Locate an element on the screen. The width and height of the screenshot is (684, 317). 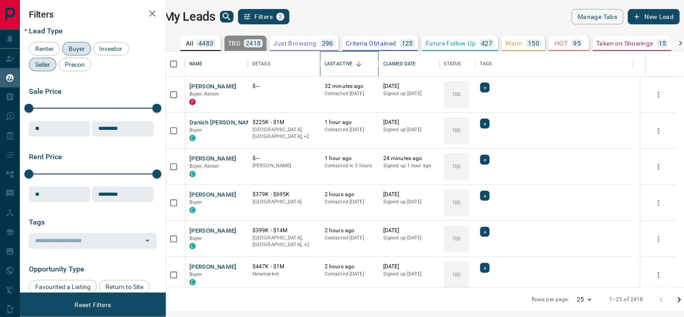
span: Rent Price is located at coordinates (46, 156).